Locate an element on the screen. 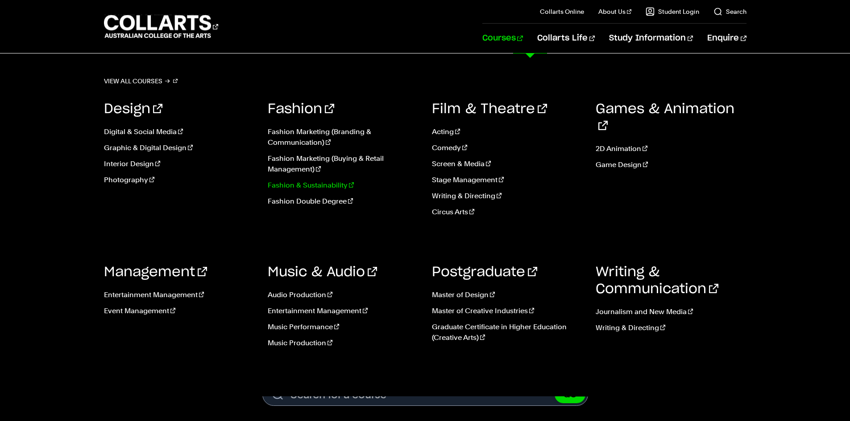 Image resolution: width=850 pixels, height=421 pixels. a: Game Design is located at coordinates (671, 165).